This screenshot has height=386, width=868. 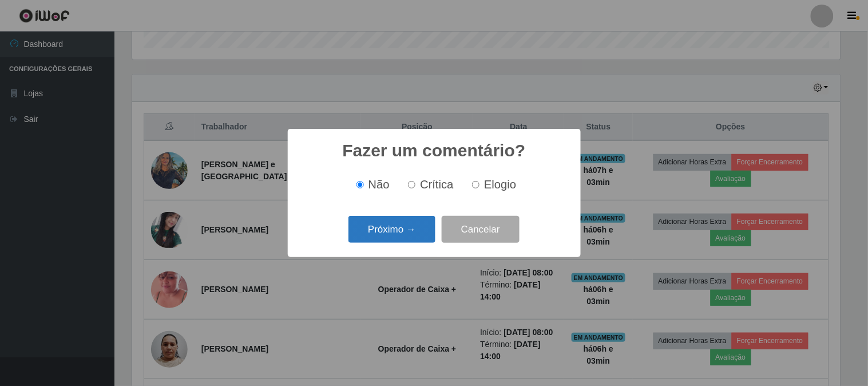 I want to click on input: Elogio, so click(x=475, y=184).